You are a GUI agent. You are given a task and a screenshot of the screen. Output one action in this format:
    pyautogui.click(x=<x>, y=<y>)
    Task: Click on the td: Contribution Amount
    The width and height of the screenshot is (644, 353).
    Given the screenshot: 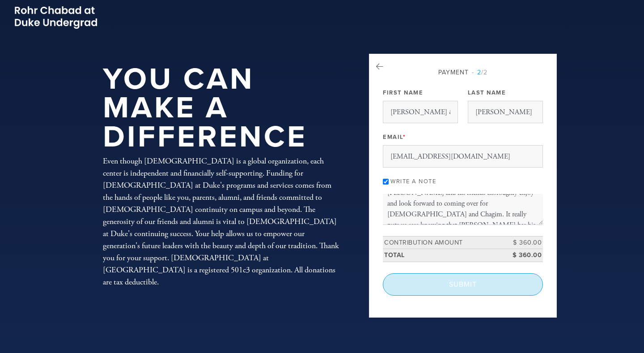 What is the action you would take?
    pyautogui.click(x=443, y=243)
    